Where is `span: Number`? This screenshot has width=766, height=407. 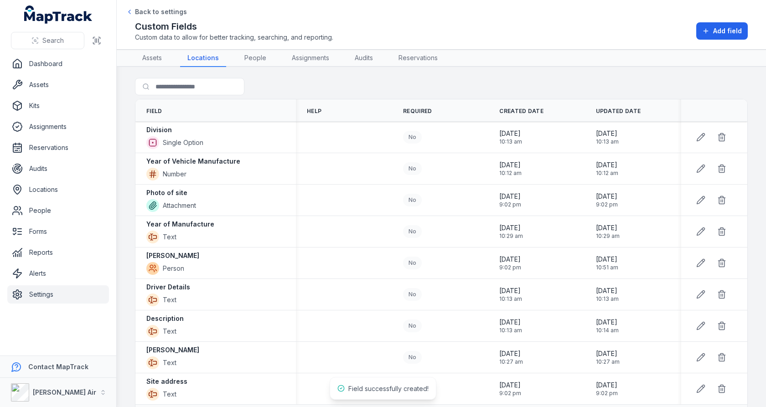
span: Number is located at coordinates (175, 174).